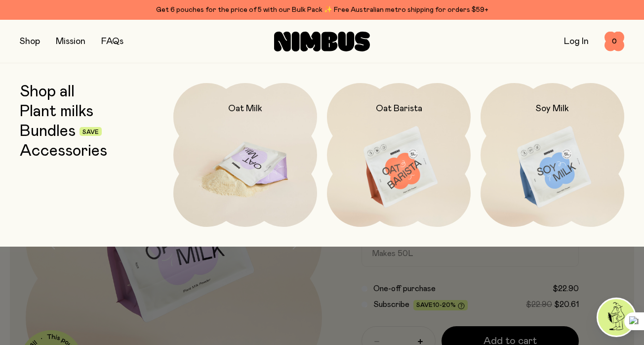 The height and width of the screenshot is (345, 644). Describe the element at coordinates (576, 41) in the screenshot. I see `a: Log In` at that location.